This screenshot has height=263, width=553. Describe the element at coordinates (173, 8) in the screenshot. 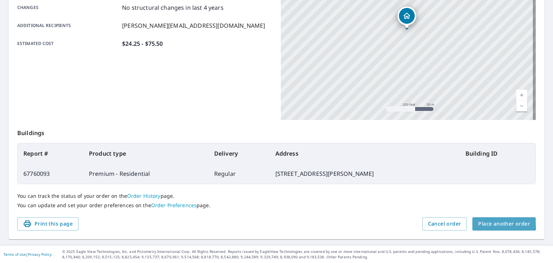

I see `p: No structural changes in last 4 years` at that location.